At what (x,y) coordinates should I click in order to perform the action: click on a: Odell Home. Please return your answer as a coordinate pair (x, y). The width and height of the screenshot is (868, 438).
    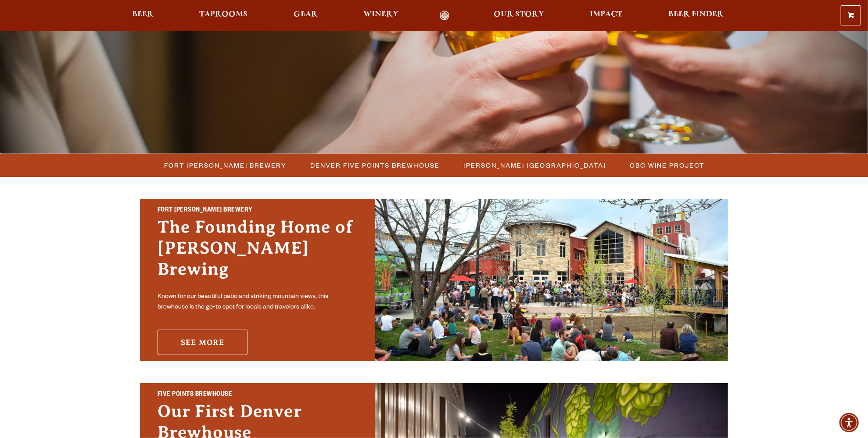
    Looking at the image, I should click on (444, 16).